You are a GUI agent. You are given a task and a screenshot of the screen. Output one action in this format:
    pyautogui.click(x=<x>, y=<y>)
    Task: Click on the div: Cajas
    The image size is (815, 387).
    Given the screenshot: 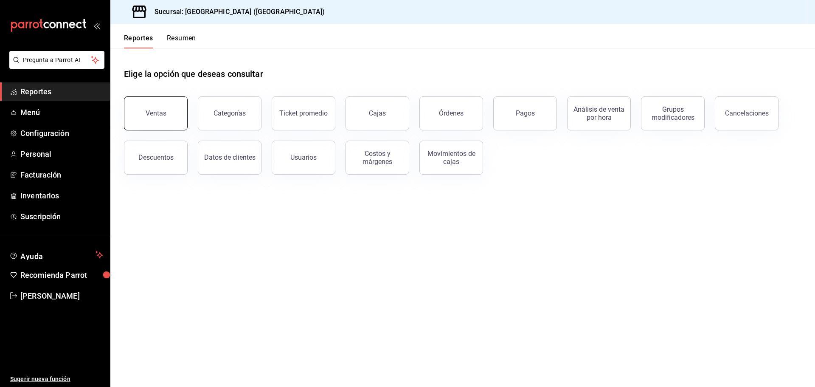 What is the action you would take?
    pyautogui.click(x=378, y=113)
    